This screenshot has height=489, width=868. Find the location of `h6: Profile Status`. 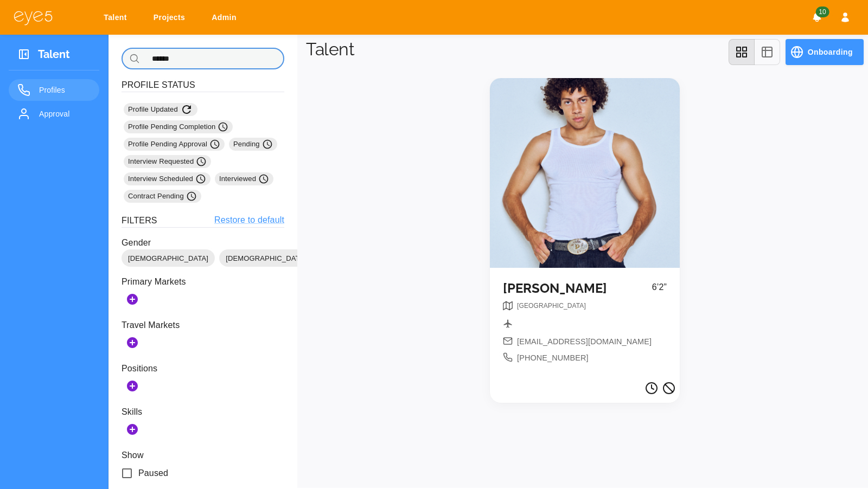

h6: Profile Status is located at coordinates (203, 85).